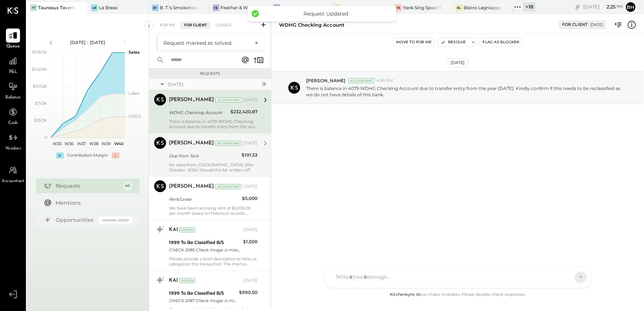  What do you see at coordinates (40, 120) in the screenshot?
I see `text: $35.7K` at bounding box center [40, 120].